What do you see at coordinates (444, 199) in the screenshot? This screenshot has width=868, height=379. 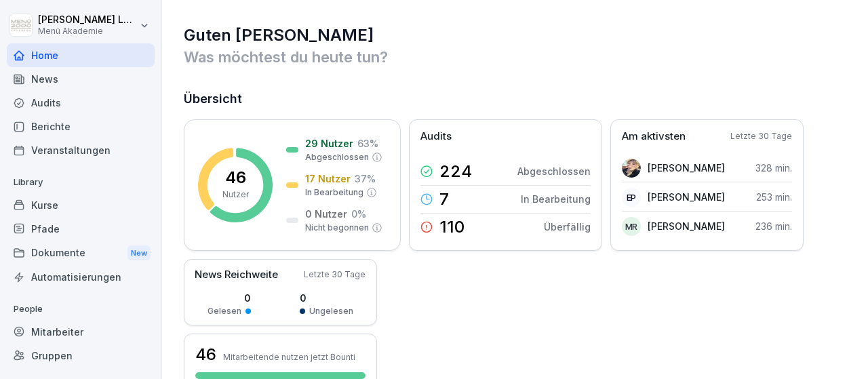 I see `p: 7` at bounding box center [444, 199].